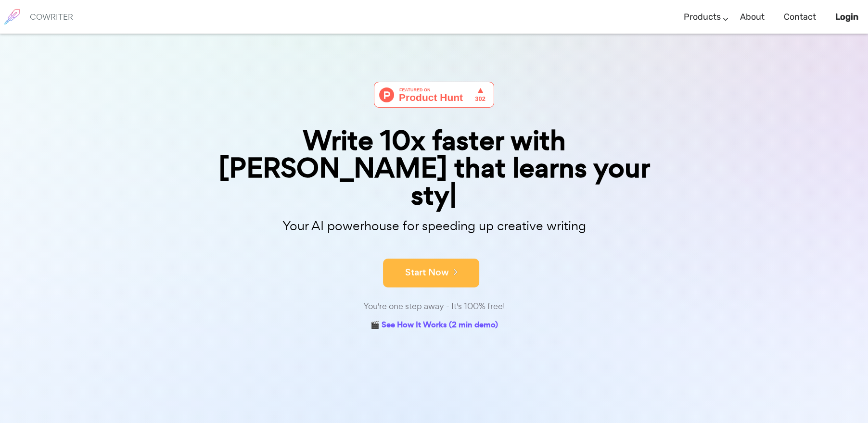 This screenshot has height=423, width=868. What do you see at coordinates (434, 326) in the screenshot?
I see `a: 🎬 See How It Works (2 min demo)` at bounding box center [434, 326].